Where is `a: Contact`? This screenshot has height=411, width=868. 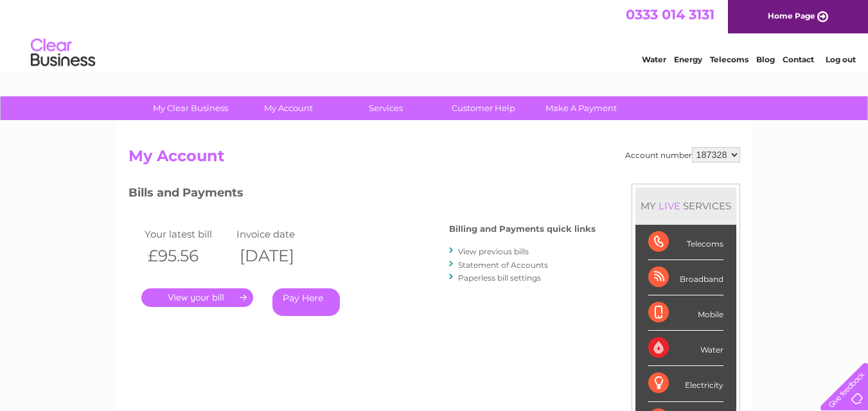 a: Contact is located at coordinates (799, 59).